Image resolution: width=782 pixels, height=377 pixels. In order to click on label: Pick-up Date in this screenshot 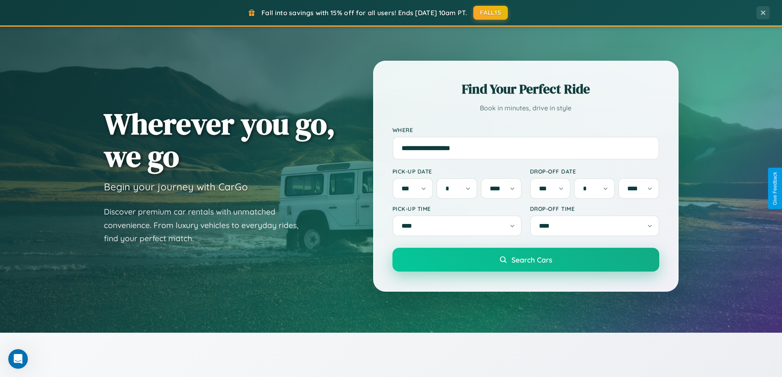, I will do `click(457, 171)`.